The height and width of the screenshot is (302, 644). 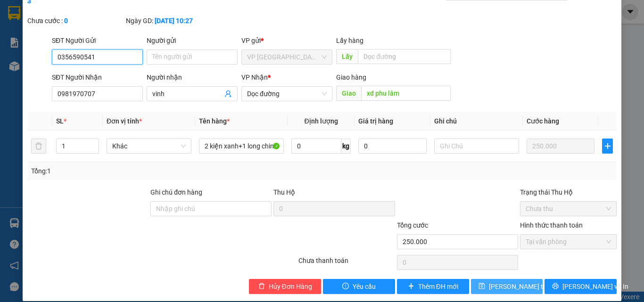 What do you see at coordinates (477, 121) in the screenshot?
I see `th: Ghi chú` at bounding box center [477, 121].